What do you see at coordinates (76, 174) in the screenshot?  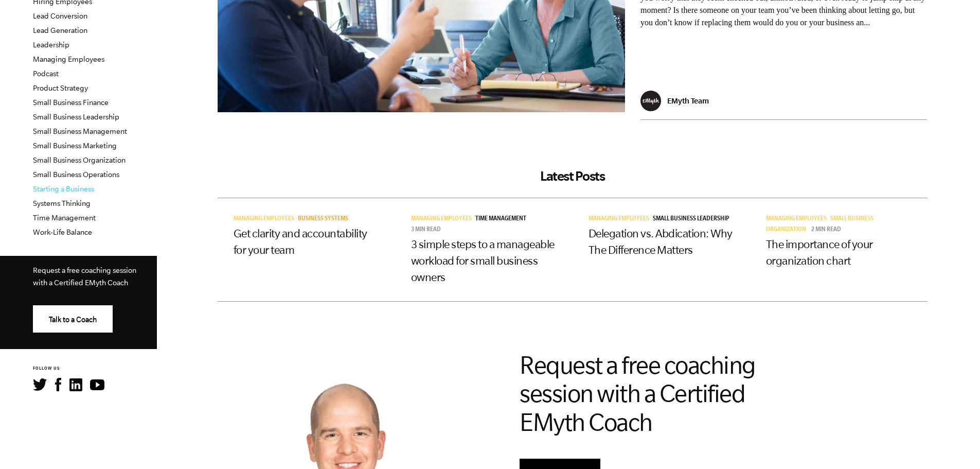 I see `a: Small Business Operations` at bounding box center [76, 174].